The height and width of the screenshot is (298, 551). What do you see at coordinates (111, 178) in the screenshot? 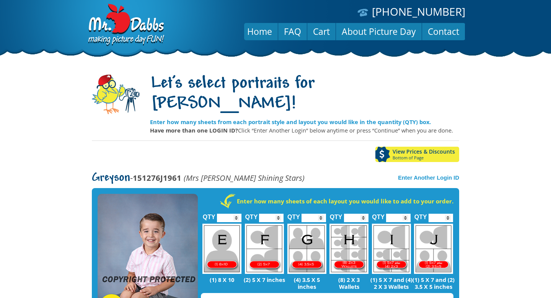
I see `span: Greyson` at bounding box center [111, 178].